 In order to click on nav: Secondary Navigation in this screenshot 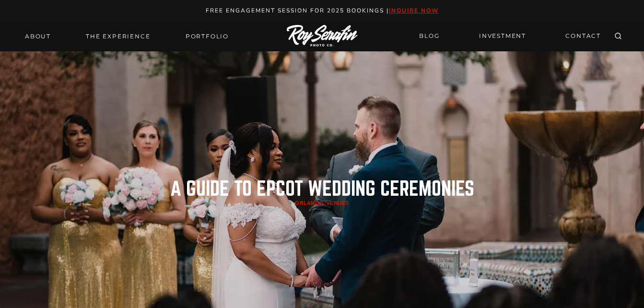, I will do `click(510, 36)`.